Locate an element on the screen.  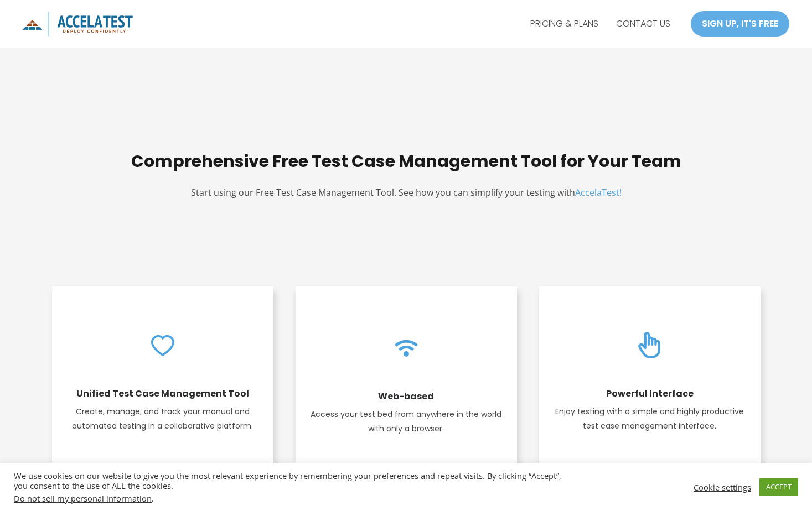
a: AccelaTest is located at coordinates (77, 24).